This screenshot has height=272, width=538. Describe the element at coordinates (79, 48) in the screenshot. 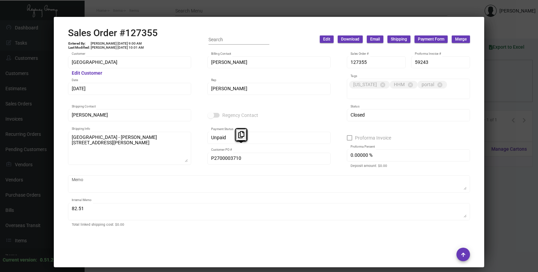

I see `td: Last Modified:` at that location.